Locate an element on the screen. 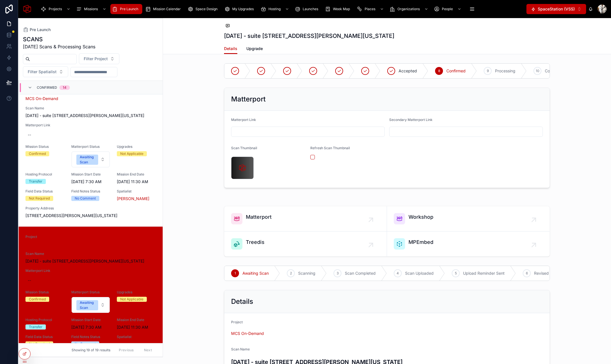 The width and height of the screenshot is (611, 364). div: scrollable content is located at coordinates (281, 9).